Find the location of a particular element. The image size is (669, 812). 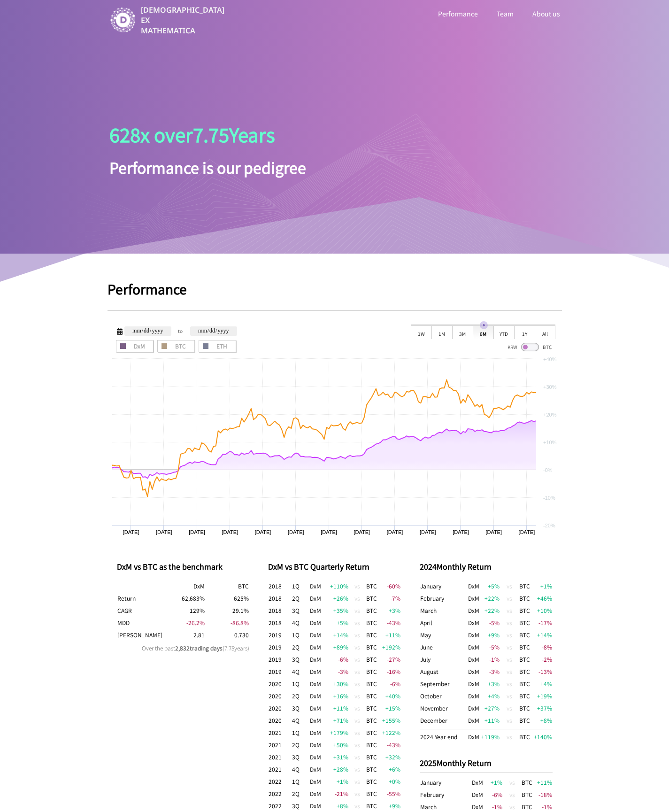

td: +31 % is located at coordinates (335, 758).